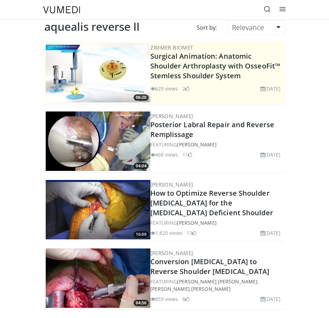 The height and width of the screenshot is (318, 329). What do you see at coordinates (248, 27) in the screenshot?
I see `span: Relevance` at bounding box center [248, 27].